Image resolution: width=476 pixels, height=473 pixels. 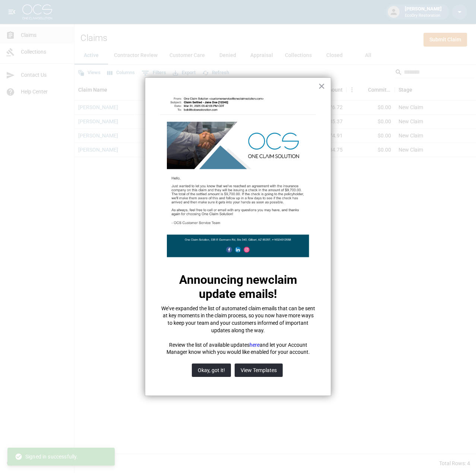 What do you see at coordinates (224, 280) in the screenshot?
I see `span: Announcing new` at bounding box center [224, 280].